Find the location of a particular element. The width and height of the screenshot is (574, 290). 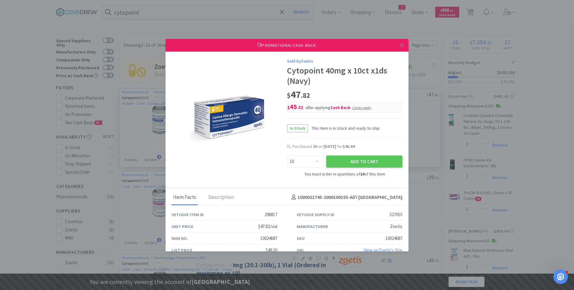

div: Zoetis is located at coordinates (396, 226).